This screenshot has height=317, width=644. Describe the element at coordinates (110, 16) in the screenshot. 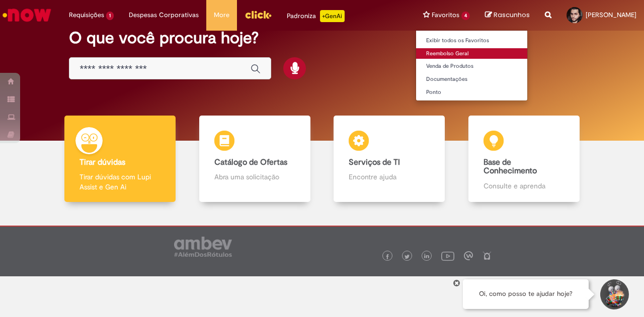

I see `span: 1` at that location.